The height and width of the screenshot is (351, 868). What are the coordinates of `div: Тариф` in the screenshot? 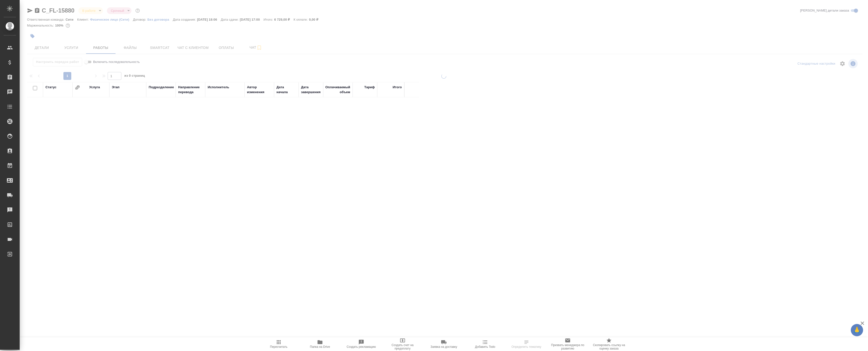 It's located at (369, 87).